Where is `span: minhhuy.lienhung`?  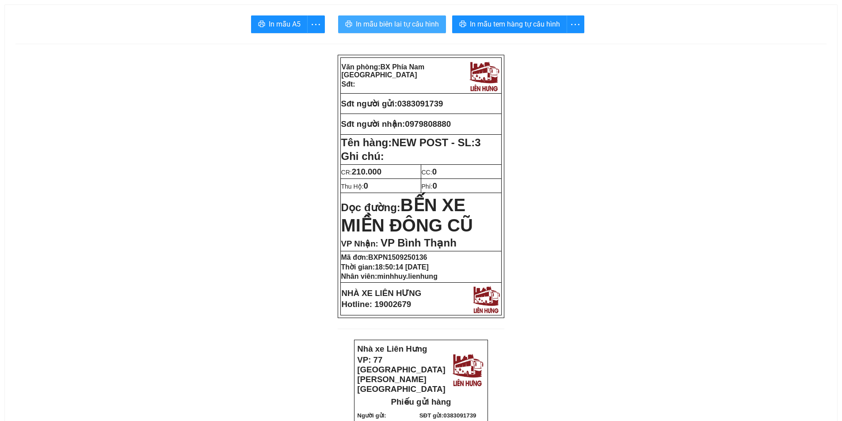
span: minhhuy.lienhung is located at coordinates (407, 276).